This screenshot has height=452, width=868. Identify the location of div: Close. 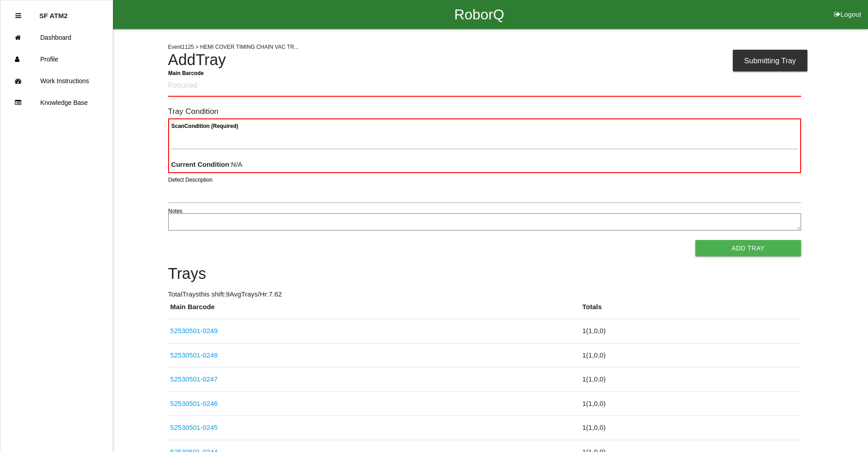
(18, 16).